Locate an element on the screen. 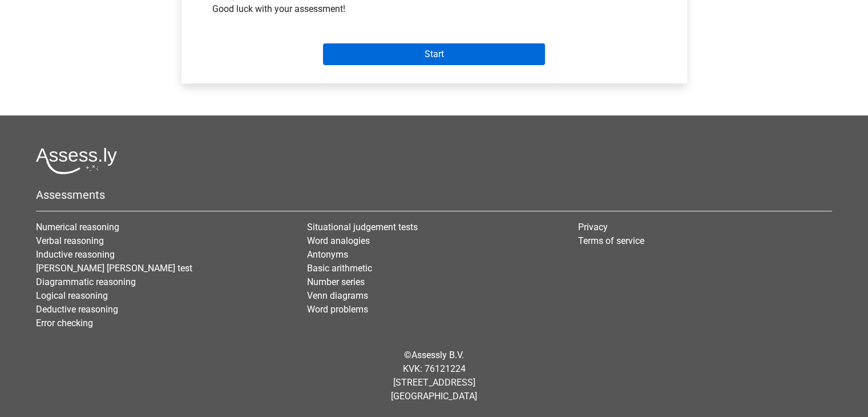  a: Antonyms is located at coordinates (328, 254).